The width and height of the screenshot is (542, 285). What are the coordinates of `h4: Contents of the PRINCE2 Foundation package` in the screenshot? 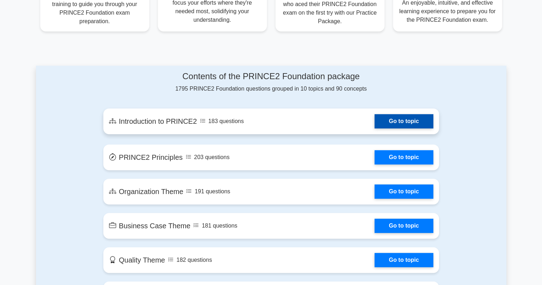 It's located at (271, 76).